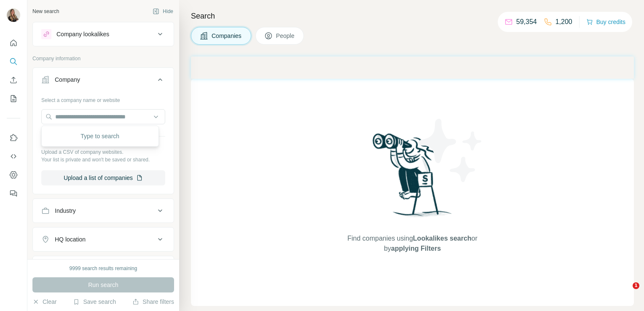 This screenshot has height=311, width=644. I want to click on div: HQ location, so click(70, 240).